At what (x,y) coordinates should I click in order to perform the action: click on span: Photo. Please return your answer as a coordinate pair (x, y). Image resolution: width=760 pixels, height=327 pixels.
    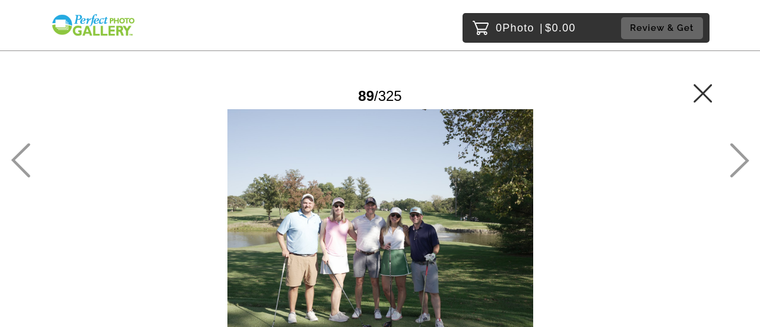
    Looking at the image, I should click on (519, 28).